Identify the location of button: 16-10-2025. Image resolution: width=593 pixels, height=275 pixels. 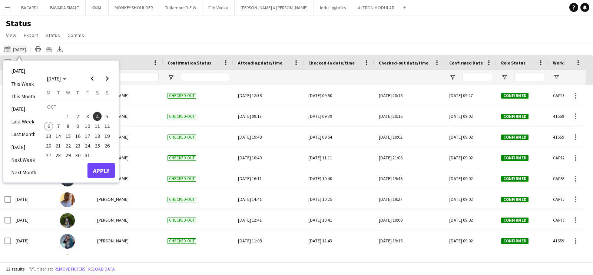
(78, 136).